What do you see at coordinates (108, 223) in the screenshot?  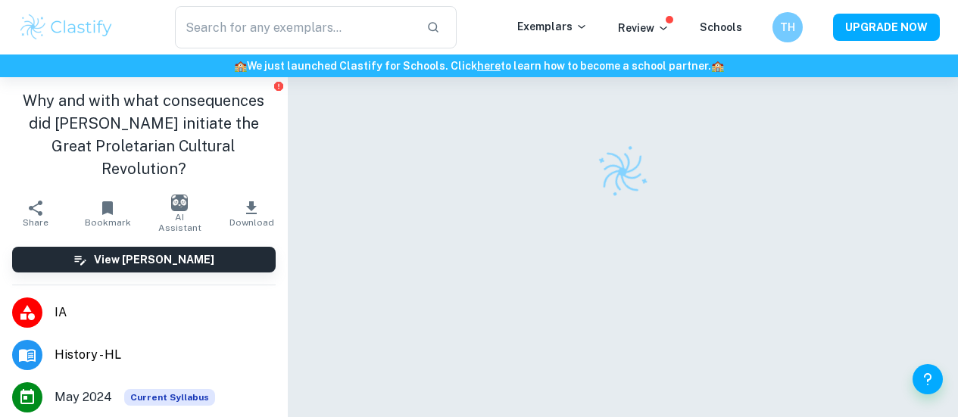 I see `span: Bookmark` at bounding box center [108, 223].